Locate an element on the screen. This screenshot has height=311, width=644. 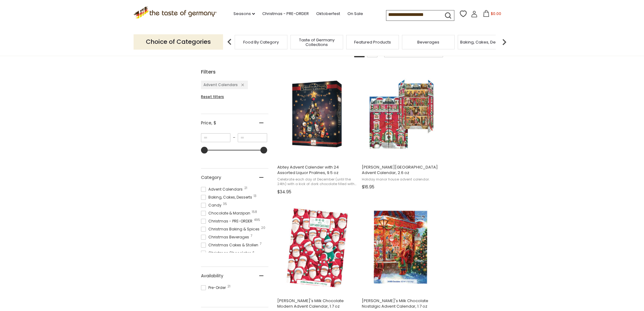
span: Christmas Baking & Spices is located at coordinates (231, 229).